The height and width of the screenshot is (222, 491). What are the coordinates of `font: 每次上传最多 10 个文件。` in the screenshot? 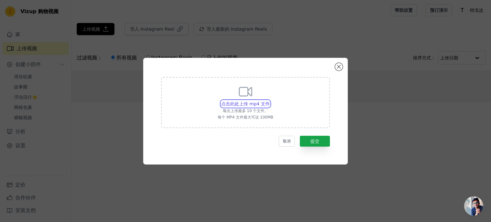 It's located at (246, 111).